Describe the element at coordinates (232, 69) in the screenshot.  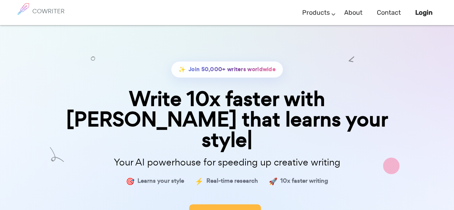
I see `span: Join 50,000+ writers worldwide` at that location.